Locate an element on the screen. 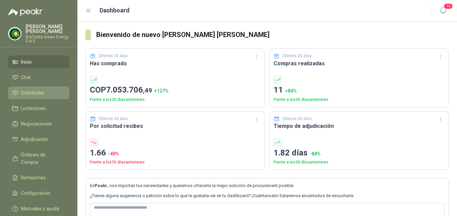  p: En , nos importan tus necesidades y queremos ofrecerte la mejor solución de procurement posible. is located at coordinates (267, 186).